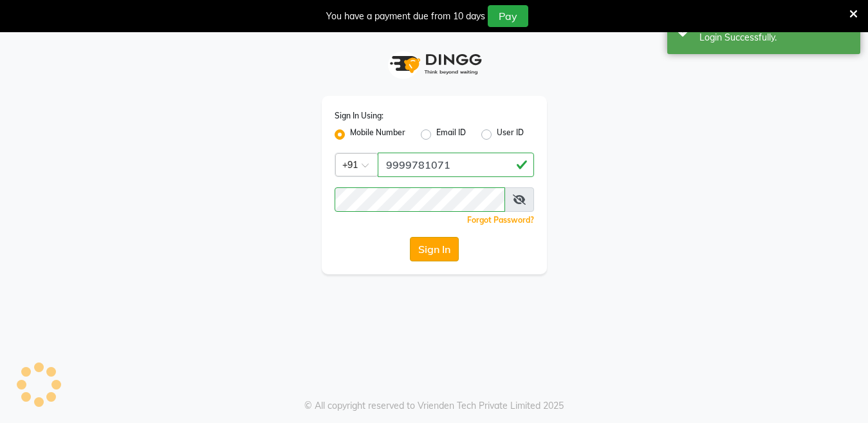 The height and width of the screenshot is (423, 868). I want to click on div: Login Successfully., so click(775, 37).